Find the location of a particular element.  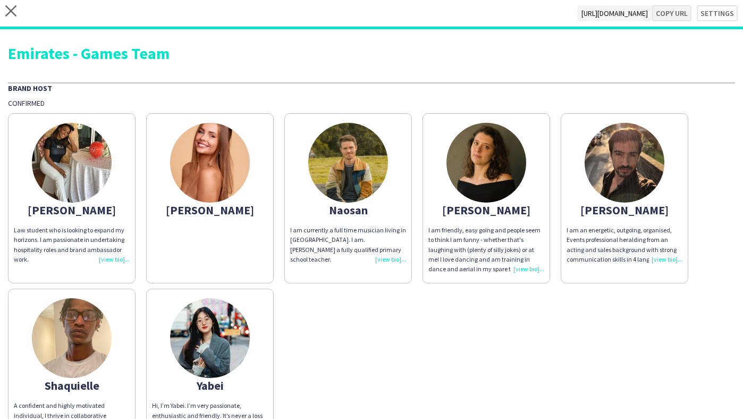

div: I am friendly, easy going and people seem to think I am funny - whether that's laughing with (ple... is located at coordinates (486, 249).